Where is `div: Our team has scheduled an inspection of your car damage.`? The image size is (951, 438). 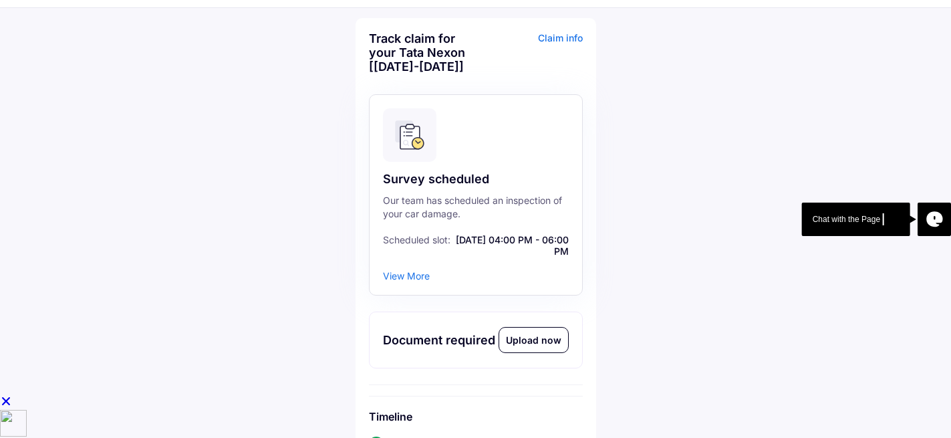
div: Our team has scheduled an inspection of your car damage. is located at coordinates (476, 207).